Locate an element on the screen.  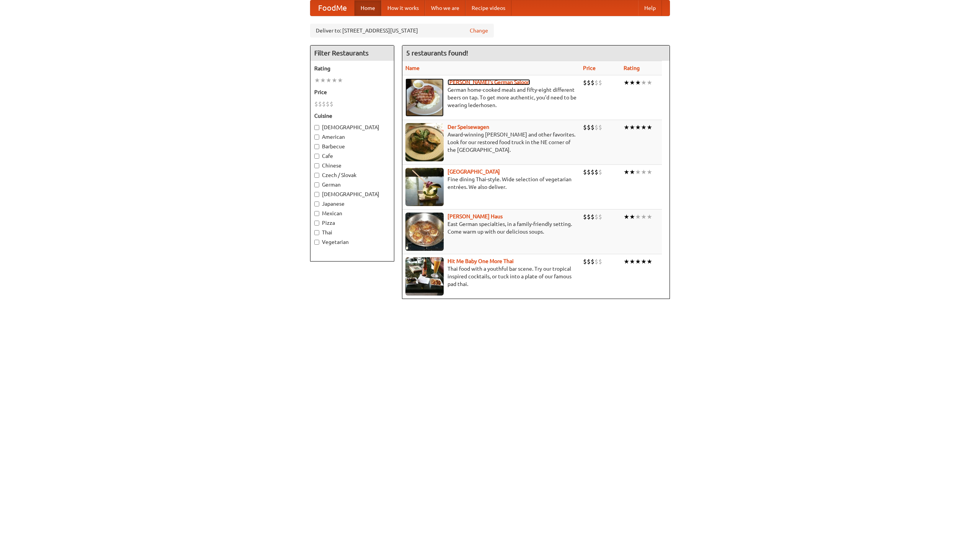
input: Chinese is located at coordinates (316, 166).